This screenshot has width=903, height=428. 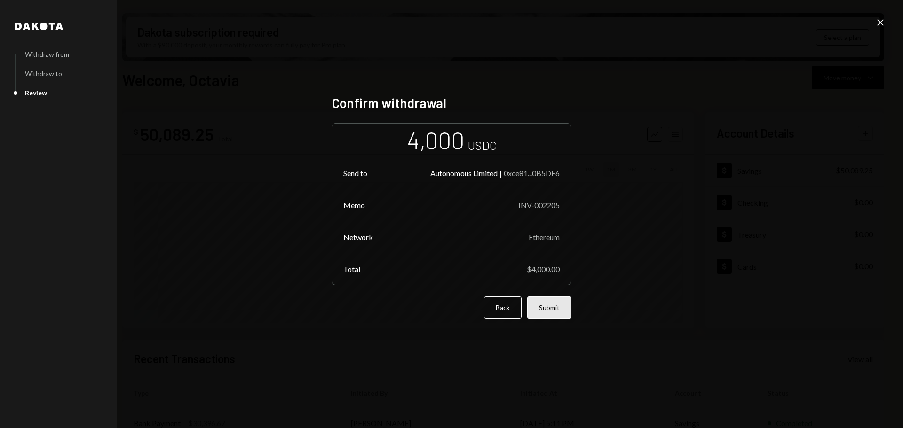 I want to click on div: Ethereum, so click(x=544, y=237).